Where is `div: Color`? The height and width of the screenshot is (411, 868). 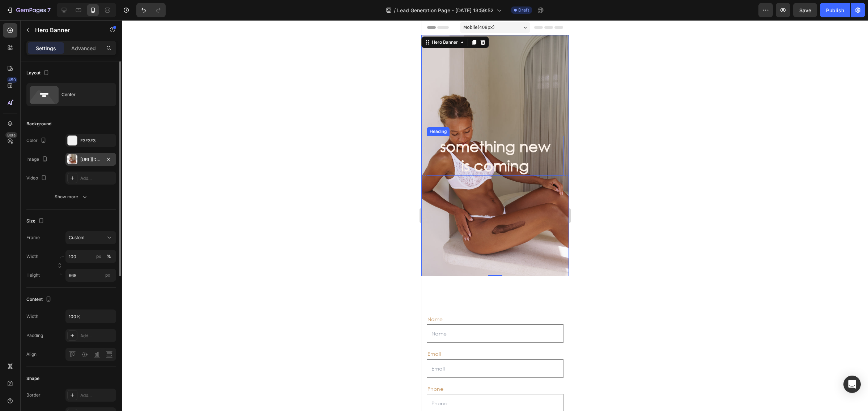 div: Color is located at coordinates (37, 141).